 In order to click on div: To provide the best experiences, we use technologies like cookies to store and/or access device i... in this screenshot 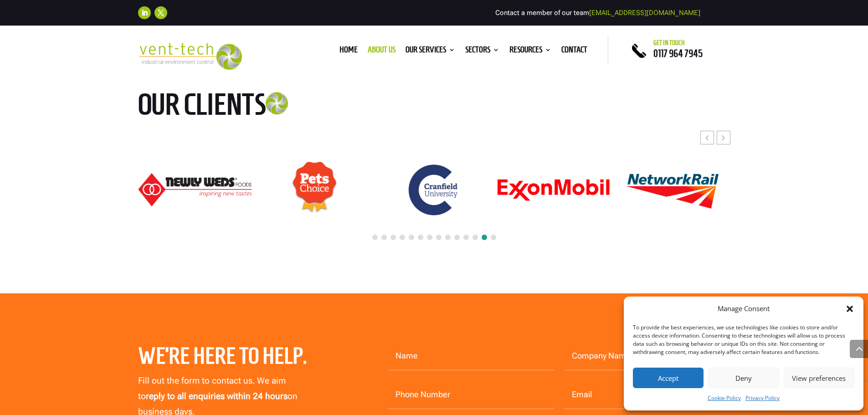, I will do `click(743, 339)`.